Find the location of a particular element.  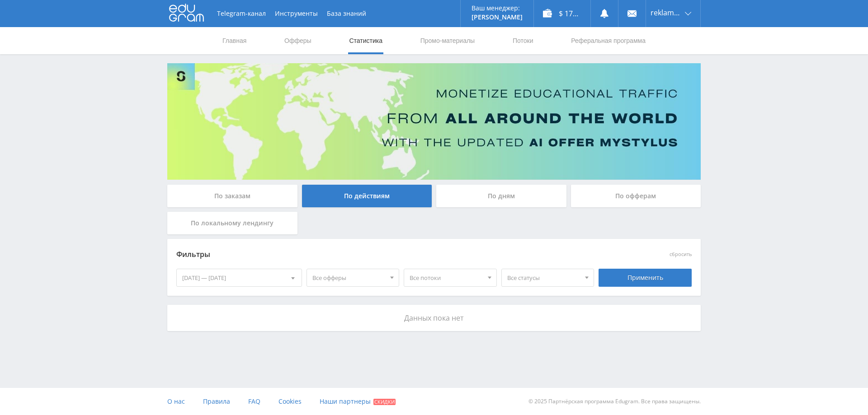

a: Cookies is located at coordinates (290, 402).